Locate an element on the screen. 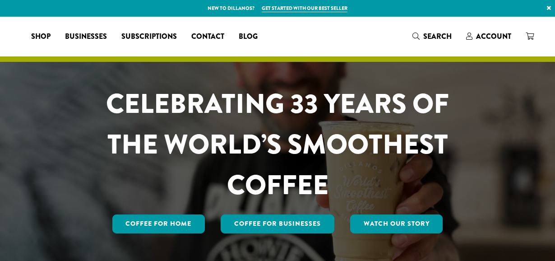  a: Coffee for Home is located at coordinates (159, 224).